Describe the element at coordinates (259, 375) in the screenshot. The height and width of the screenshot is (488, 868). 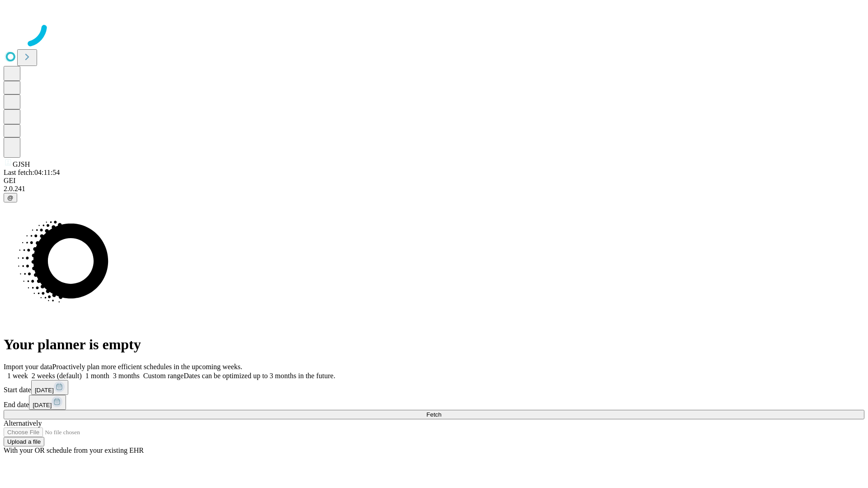
I see `span: Dates can be optimized up to 3 months in the future.` at that location.